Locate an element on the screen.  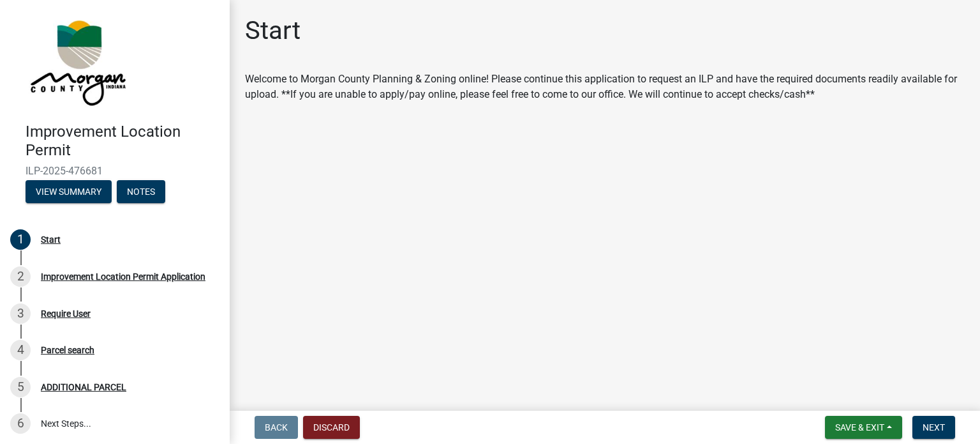
button: Save & Exit is located at coordinates (863, 427).